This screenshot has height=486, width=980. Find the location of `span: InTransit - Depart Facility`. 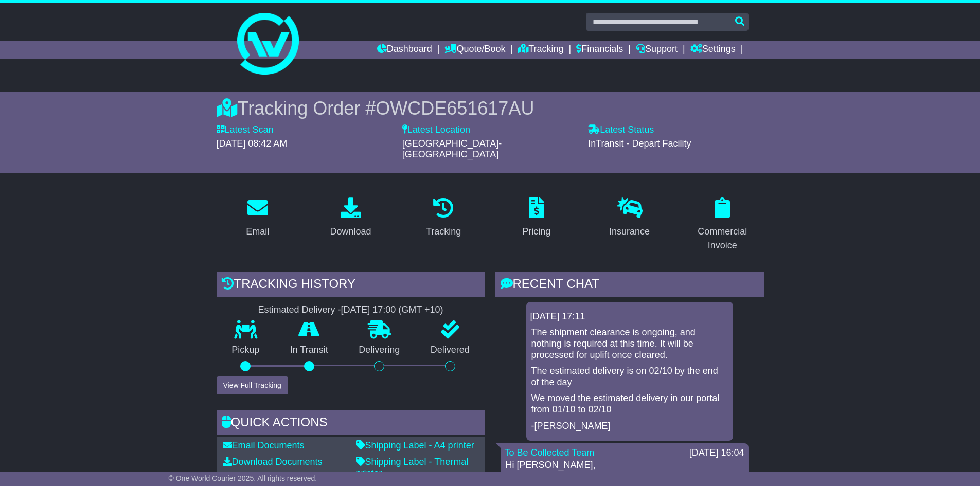

span: InTransit - Depart Facility is located at coordinates (640, 144).